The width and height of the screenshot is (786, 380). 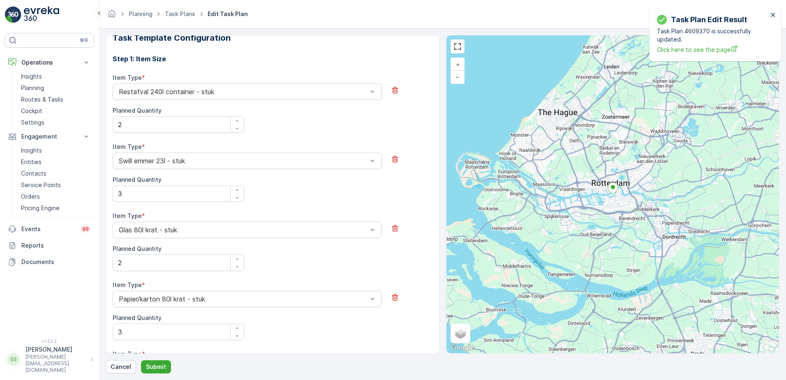 What do you see at coordinates (49, 229) in the screenshot?
I see `a: Events99` at bounding box center [49, 229].